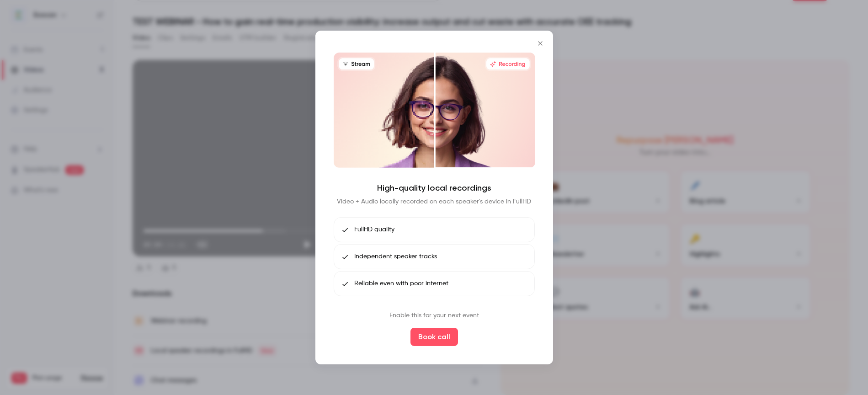 The image size is (868, 395). Describe the element at coordinates (434, 315) in the screenshot. I see `p: Enable this for your next event` at that location.